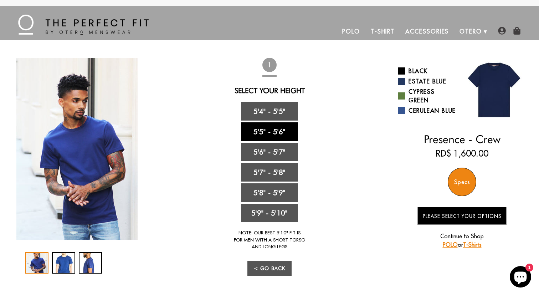 This screenshot has width=539, height=295. Describe the element at coordinates (462, 240) in the screenshot. I see `p: Continue to Shop or` at that location.